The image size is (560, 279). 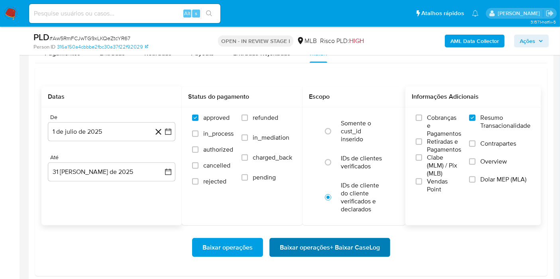 What do you see at coordinates (41, 37) in the screenshot?
I see `b: PLD` at bounding box center [41, 37].